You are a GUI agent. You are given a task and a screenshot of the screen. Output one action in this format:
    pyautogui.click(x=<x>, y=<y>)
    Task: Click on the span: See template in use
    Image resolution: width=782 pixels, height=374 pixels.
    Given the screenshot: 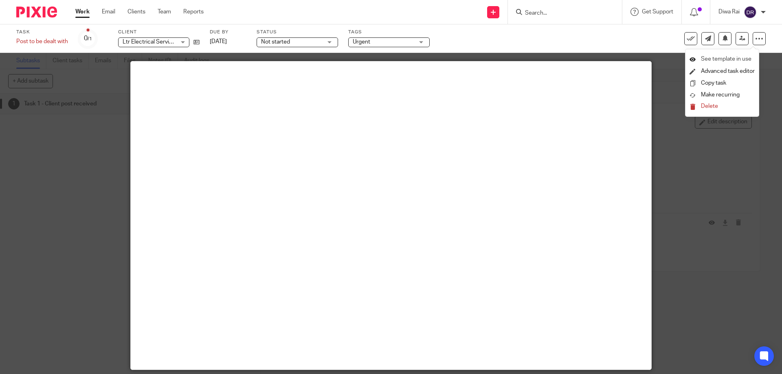 What is the action you would take?
    pyautogui.click(x=726, y=59)
    